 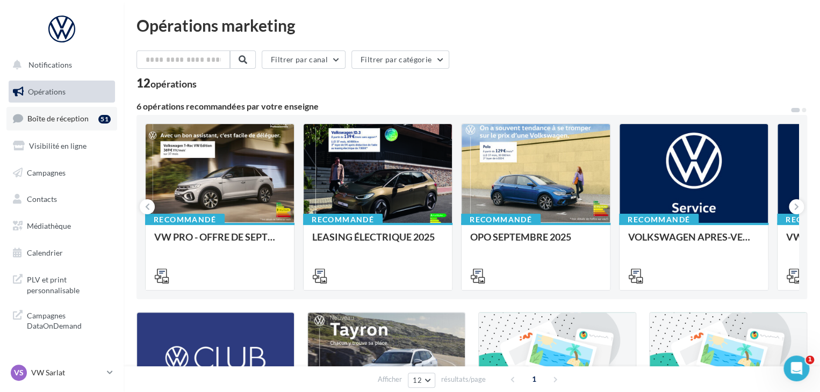 I want to click on div: Remplir mes infos, so click(x=114, y=263).